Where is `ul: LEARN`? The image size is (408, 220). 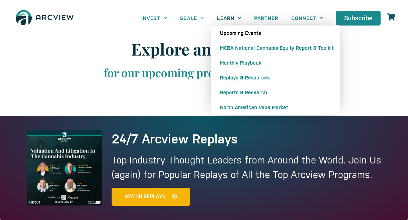 ul: LEARN is located at coordinates (276, 70).